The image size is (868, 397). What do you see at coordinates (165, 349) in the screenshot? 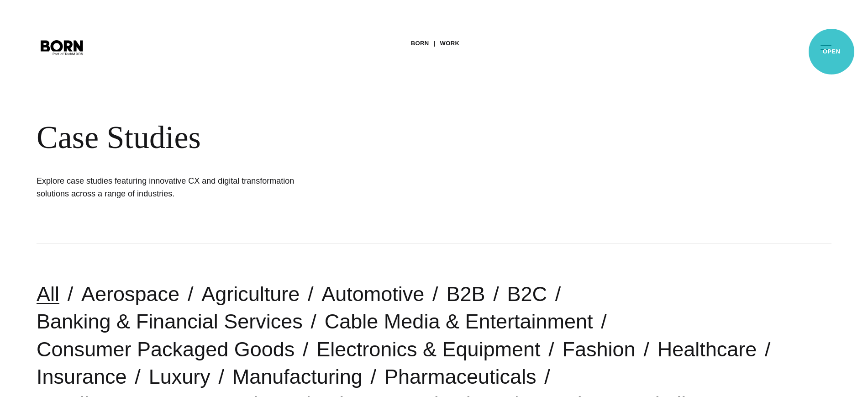
I see `a: Consumer Packaged Goods` at bounding box center [165, 349].